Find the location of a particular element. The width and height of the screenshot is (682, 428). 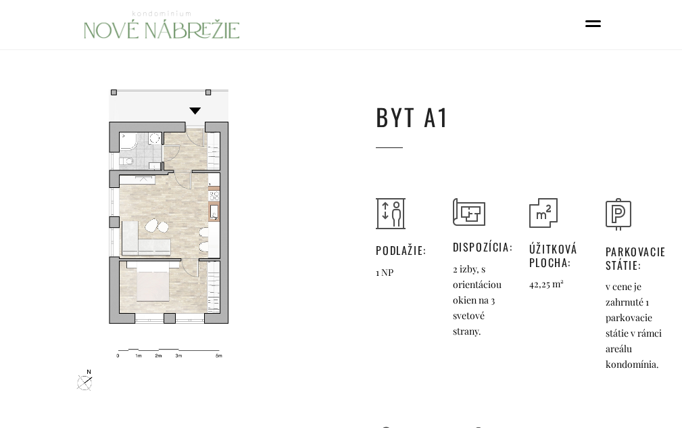

span: Úžitková plocha: is located at coordinates (560, 256).